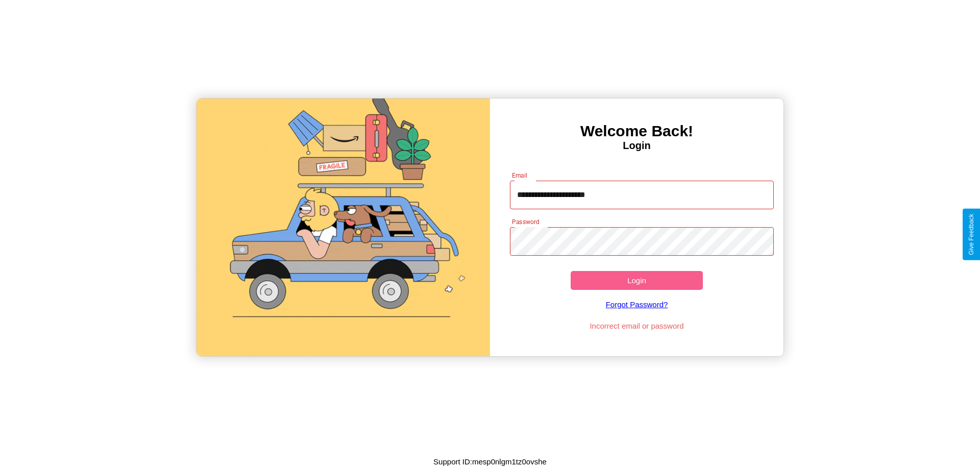 This screenshot has width=980, height=469. I want to click on div: Give Feedback, so click(971, 234).